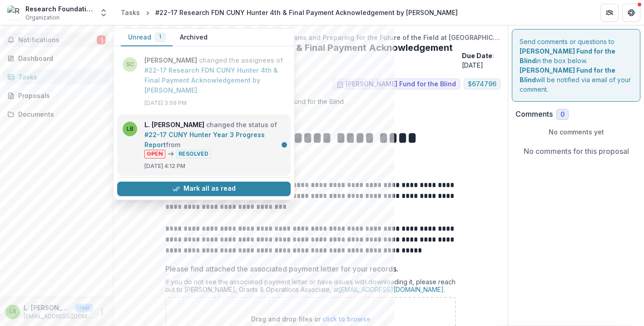 The height and width of the screenshot is (326, 644). I want to click on span: Organization, so click(42, 17).